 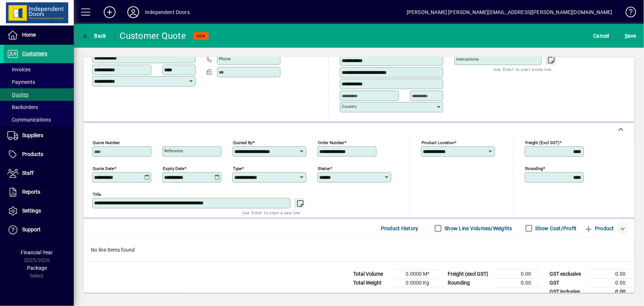 I want to click on mat-label: Quote date, so click(x=103, y=168).